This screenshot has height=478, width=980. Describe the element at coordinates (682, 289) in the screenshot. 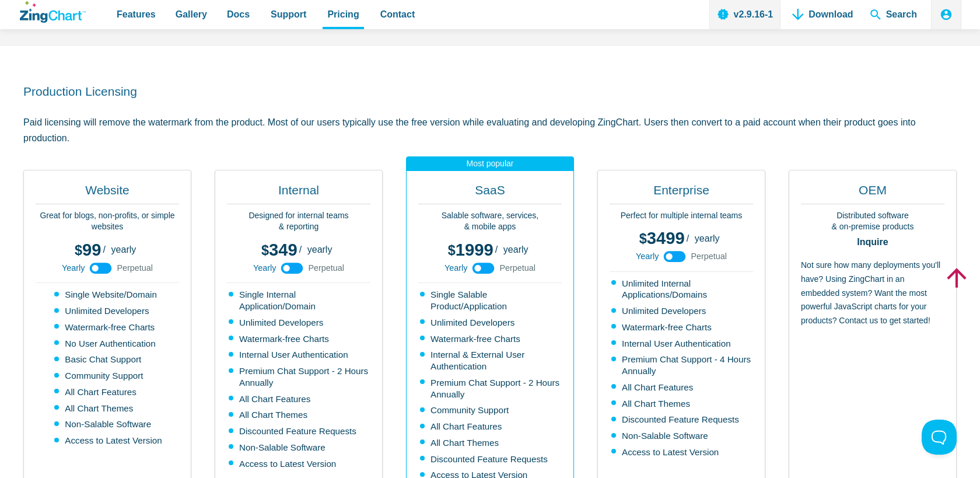

I see `li: Unlimited Internal Applications/Domains` at that location.